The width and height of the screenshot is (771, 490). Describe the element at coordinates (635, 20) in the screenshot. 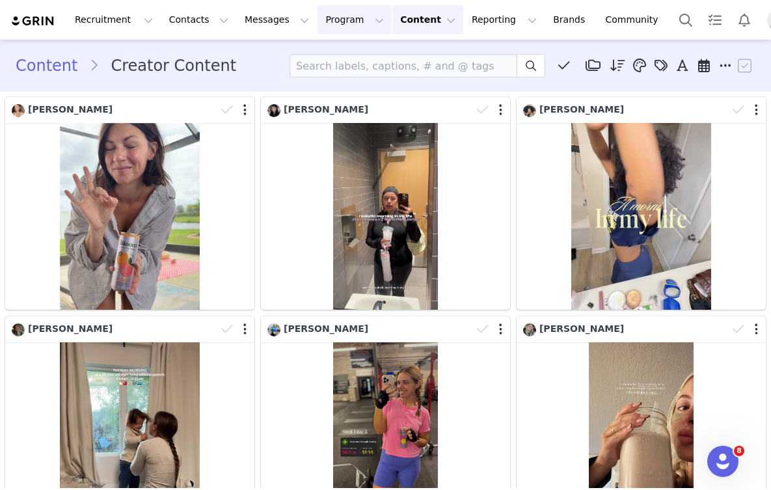

I see `a: Community` at that location.